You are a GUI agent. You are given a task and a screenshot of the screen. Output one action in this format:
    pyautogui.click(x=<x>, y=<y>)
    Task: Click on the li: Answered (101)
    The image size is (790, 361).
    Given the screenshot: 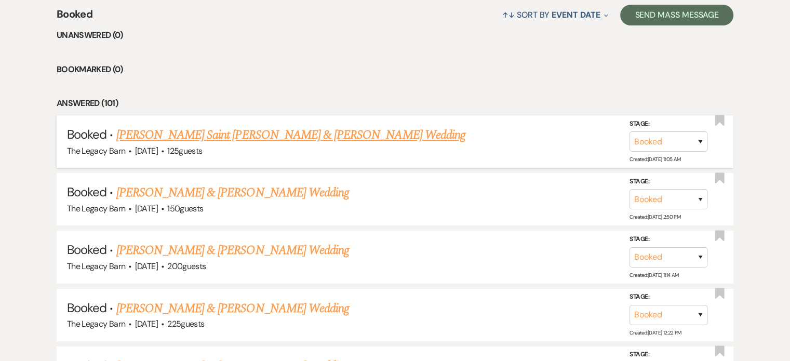 What is the action you would take?
    pyautogui.click(x=395, y=103)
    